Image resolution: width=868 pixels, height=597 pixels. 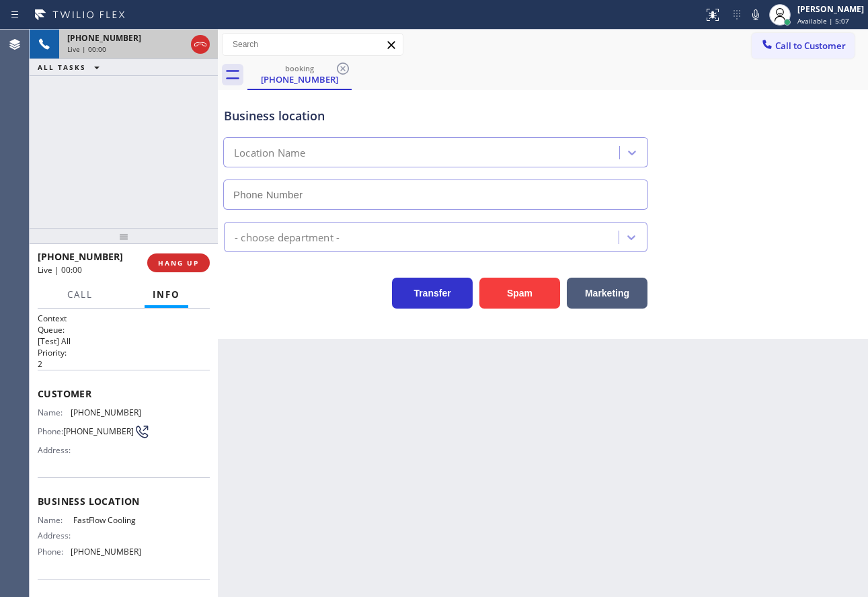 What do you see at coordinates (436, 194) in the screenshot?
I see `input: Phone Number` at bounding box center [436, 194].